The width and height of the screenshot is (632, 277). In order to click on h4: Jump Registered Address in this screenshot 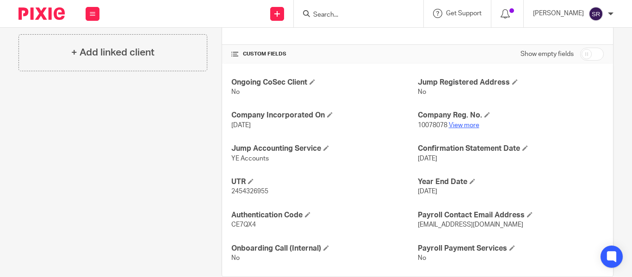, I will do `click(511, 82)`.